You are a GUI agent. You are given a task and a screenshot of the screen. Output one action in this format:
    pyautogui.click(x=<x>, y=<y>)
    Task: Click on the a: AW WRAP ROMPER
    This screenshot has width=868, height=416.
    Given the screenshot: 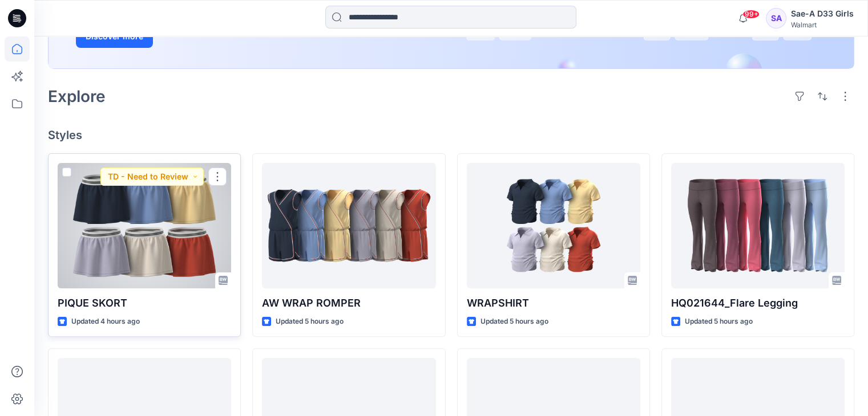 What is the action you would take?
    pyautogui.click(x=349, y=226)
    